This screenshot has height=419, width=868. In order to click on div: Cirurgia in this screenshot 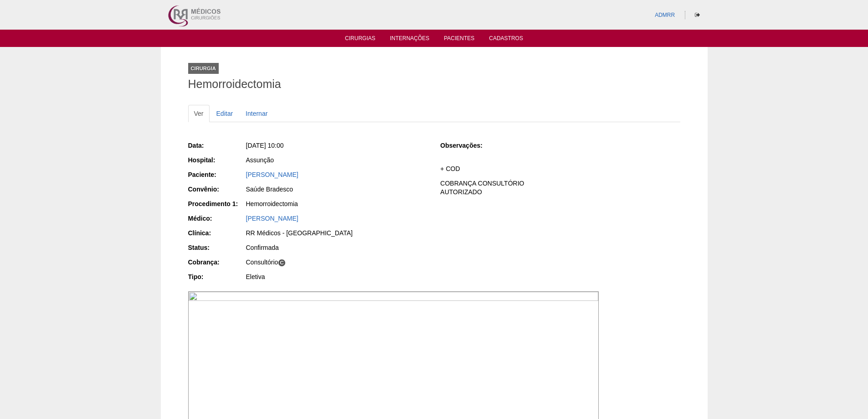, I will do `click(203, 69)`.